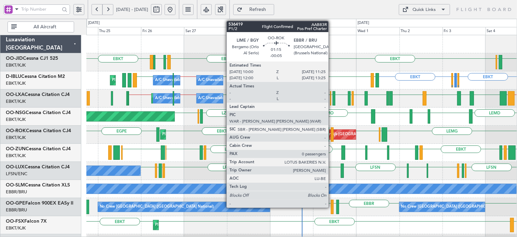 This screenshot has height=237, width=517. What do you see at coordinates (13, 76) in the screenshot?
I see `span: D-IBLU` at bounding box center [13, 76].